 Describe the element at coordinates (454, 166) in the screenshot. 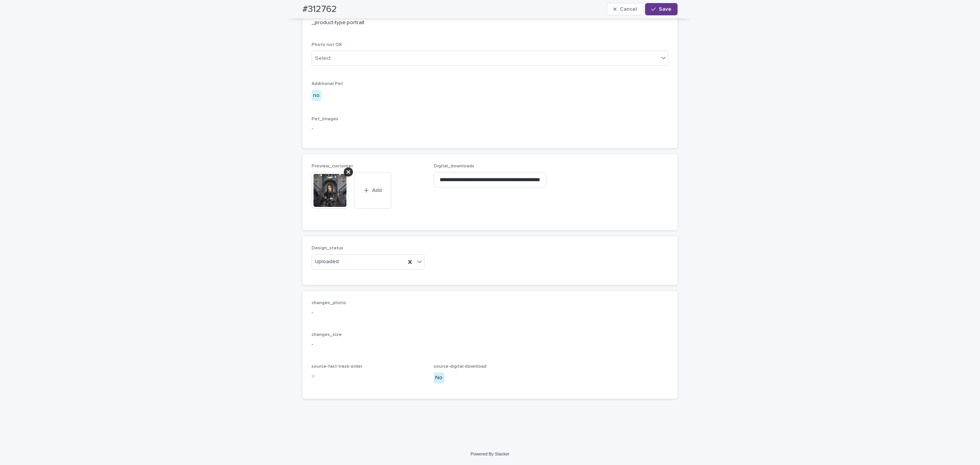

I see `span: Digital_downloads` at that location.